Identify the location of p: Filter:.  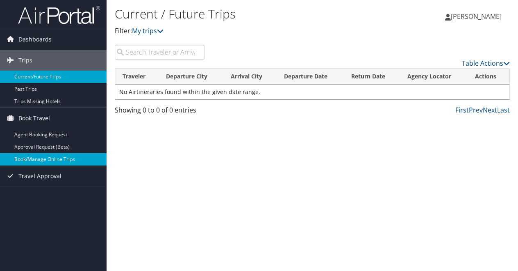
(246, 31).